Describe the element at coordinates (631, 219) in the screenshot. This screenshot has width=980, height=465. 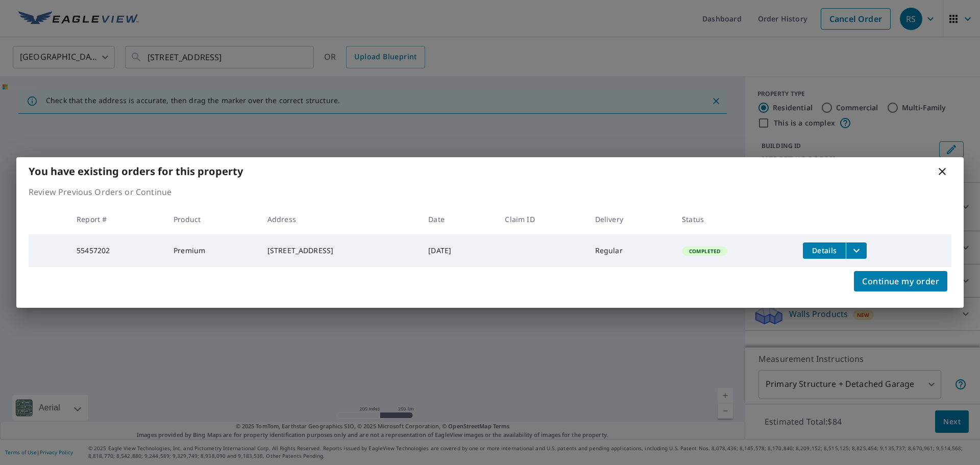
I see `th: Delivery` at that location.